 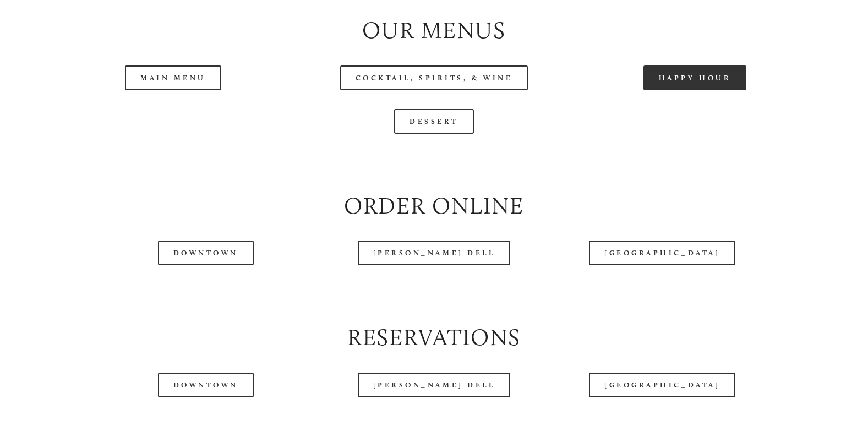 I want to click on a: Dessert, so click(x=434, y=121).